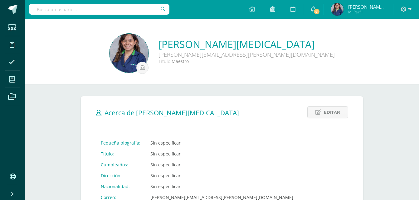  I want to click on td: Cumpleaños:, so click(120, 165).